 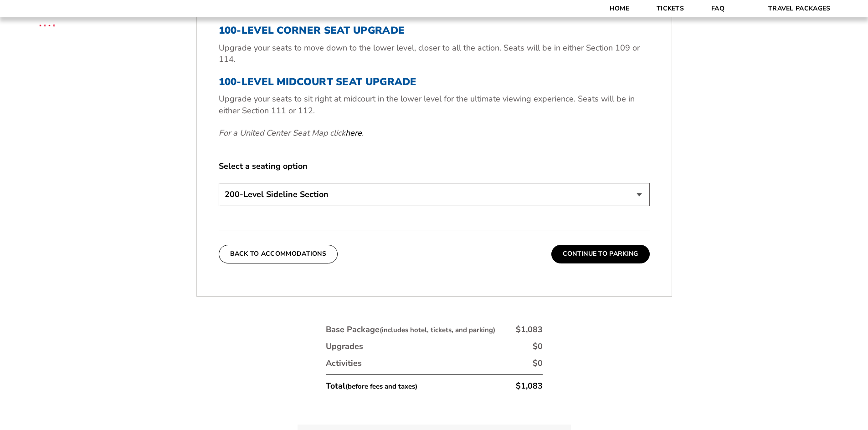 What do you see at coordinates (291, 133) in the screenshot?
I see `em: For a United Center Seat Map click .` at bounding box center [291, 133].